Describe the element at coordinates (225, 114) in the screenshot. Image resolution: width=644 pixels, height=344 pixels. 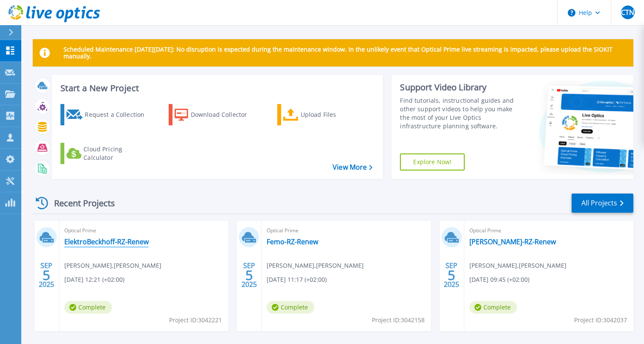
I see `div: Download Collector` at that location.